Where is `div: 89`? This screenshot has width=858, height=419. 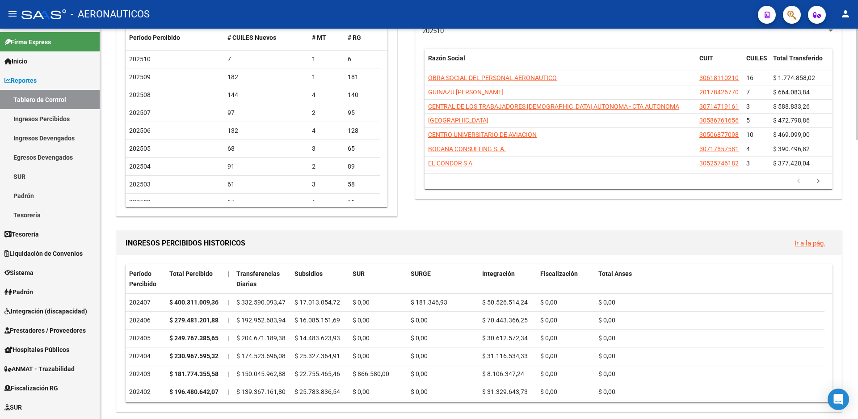
div: 89 is located at coordinates (362, 166).